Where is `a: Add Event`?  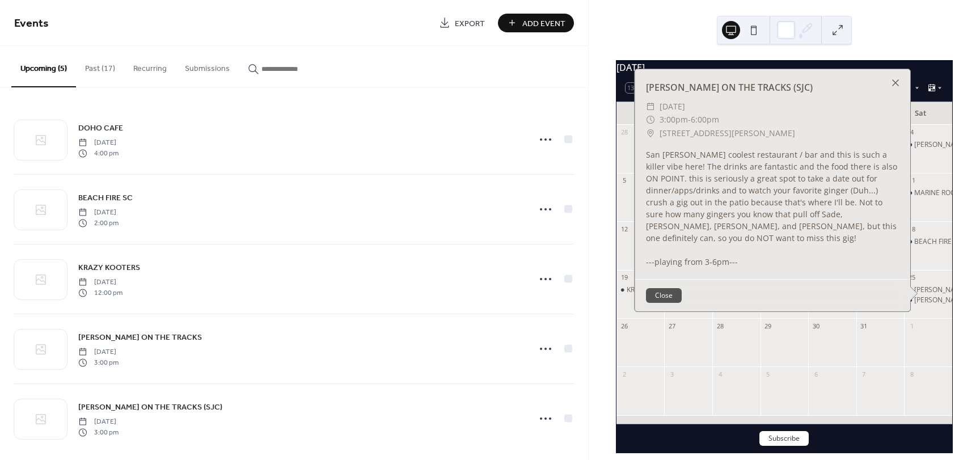
a: Add Event is located at coordinates (536, 23).